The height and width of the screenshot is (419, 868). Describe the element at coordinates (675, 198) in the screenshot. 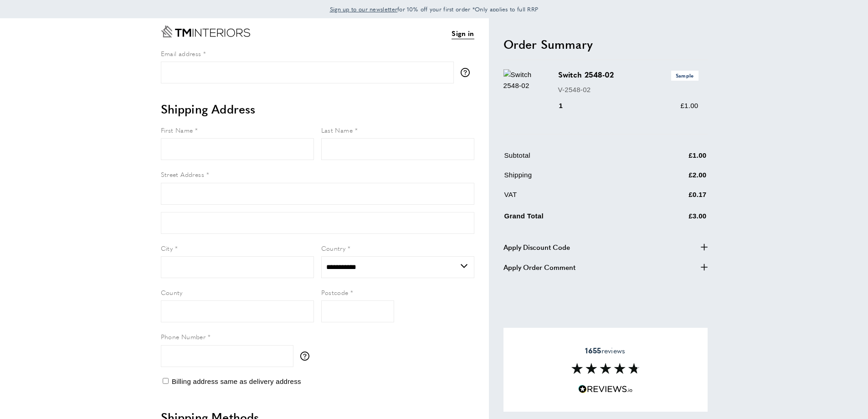

I see `td: £0.17` at that location.